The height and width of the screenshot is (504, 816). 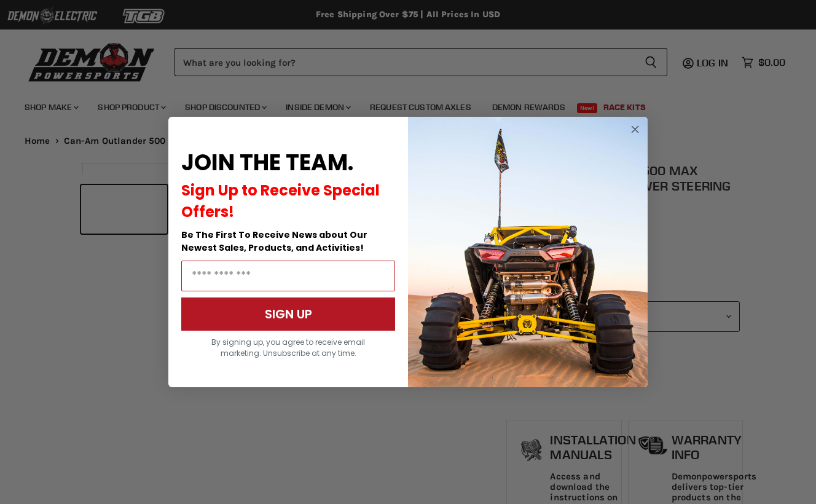 What do you see at coordinates (288, 276) in the screenshot?
I see `input: Email Address` at bounding box center [288, 276].